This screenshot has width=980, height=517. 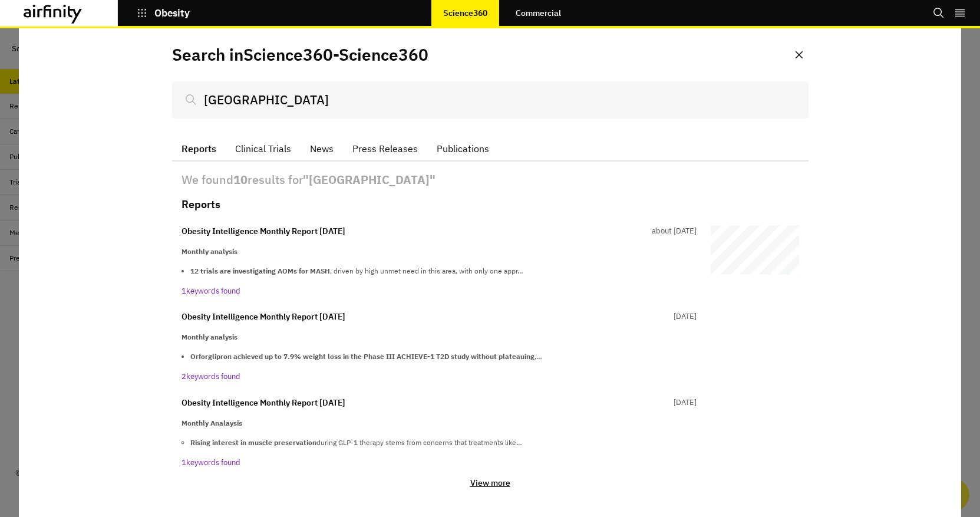 I want to click on p: Science360, so click(x=465, y=13).